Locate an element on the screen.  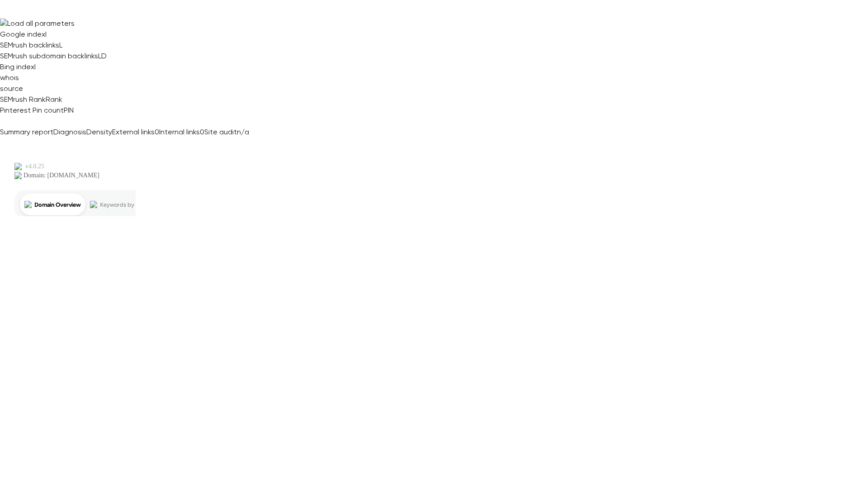
span: Internal links is located at coordinates (180, 131).